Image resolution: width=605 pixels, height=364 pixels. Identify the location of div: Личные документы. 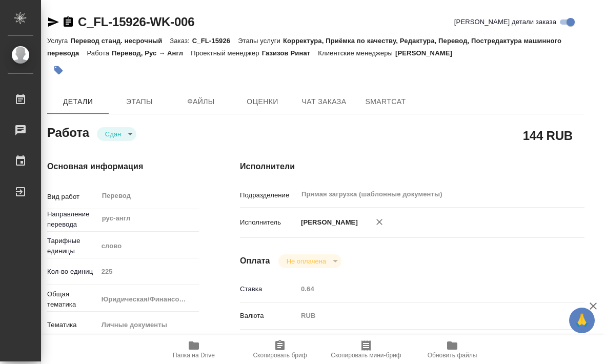
(149, 325).